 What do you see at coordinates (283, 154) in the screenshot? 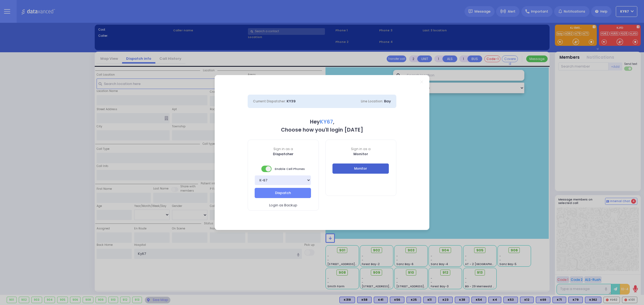
I see `b: Dispatcher` at bounding box center [283, 154].